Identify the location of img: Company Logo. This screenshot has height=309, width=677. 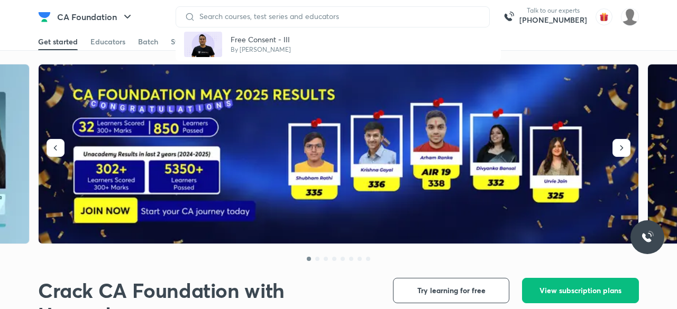
(44, 17).